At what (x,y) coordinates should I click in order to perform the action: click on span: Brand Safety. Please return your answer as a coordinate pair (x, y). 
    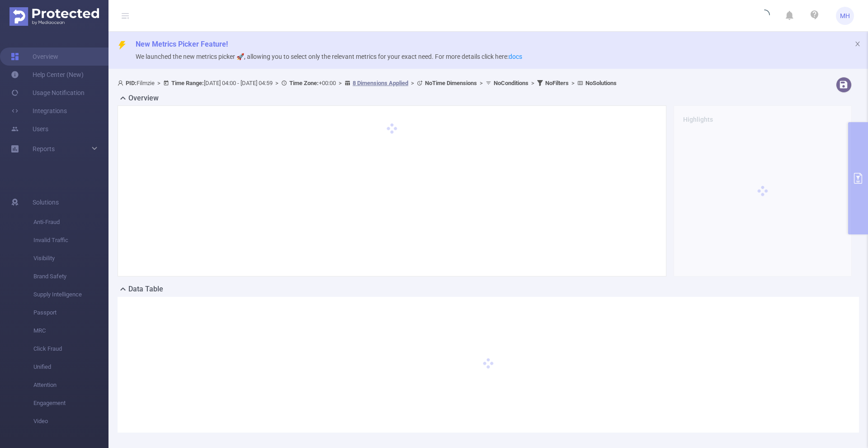
    Looking at the image, I should click on (71, 276).